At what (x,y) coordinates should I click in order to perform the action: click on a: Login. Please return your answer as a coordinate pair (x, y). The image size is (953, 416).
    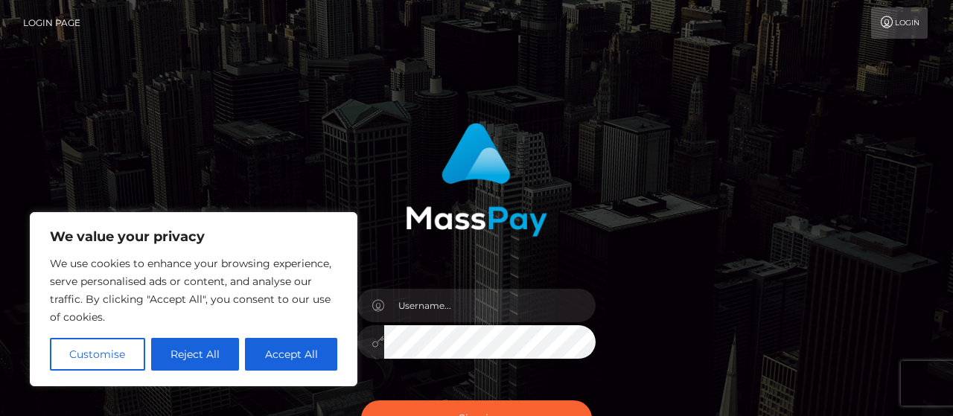
    Looking at the image, I should click on (900, 23).